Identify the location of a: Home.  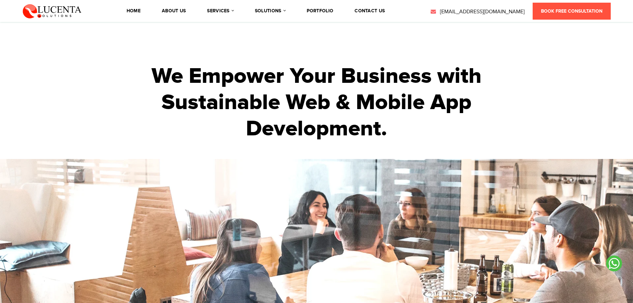
(134, 11).